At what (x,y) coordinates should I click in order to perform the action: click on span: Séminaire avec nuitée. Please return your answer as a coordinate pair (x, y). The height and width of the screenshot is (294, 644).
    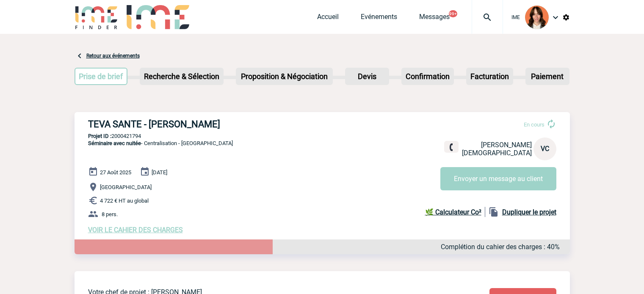
    Looking at the image, I should click on (114, 143).